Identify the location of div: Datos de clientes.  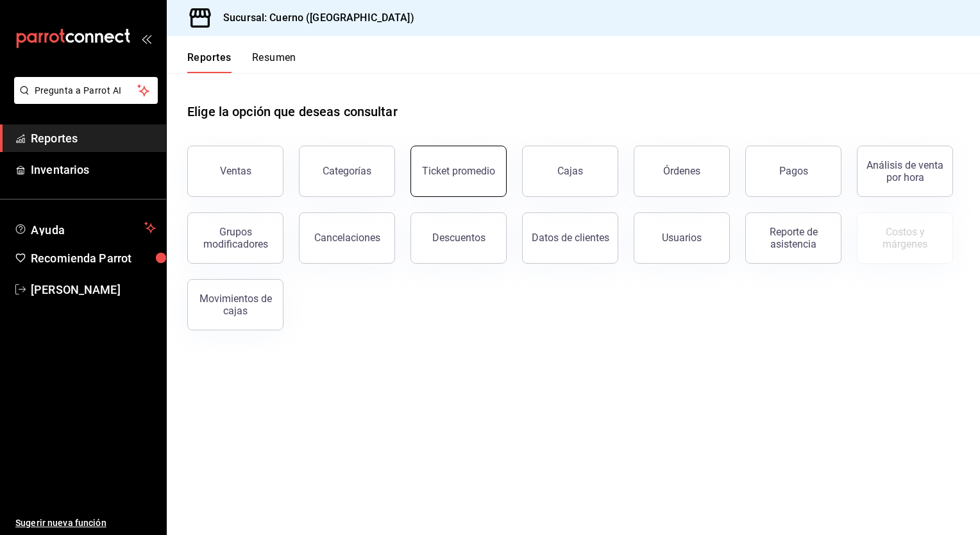
(570, 237).